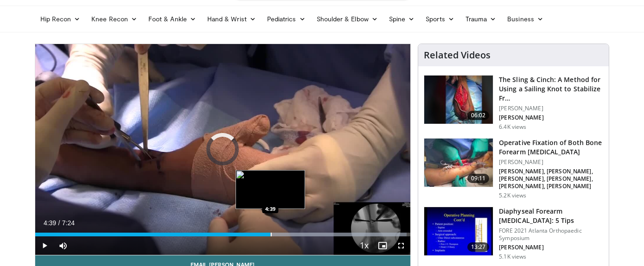 The width and height of the screenshot is (644, 266). I want to click on button: Fullscreen, so click(401, 246).